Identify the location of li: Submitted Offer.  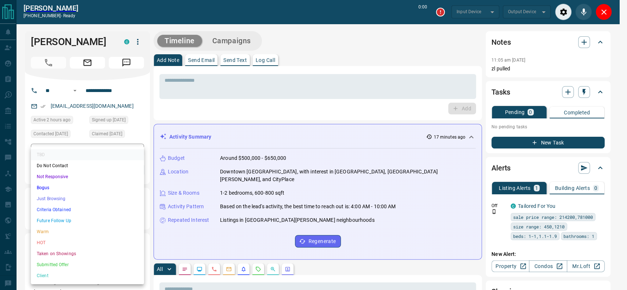
(87, 265).